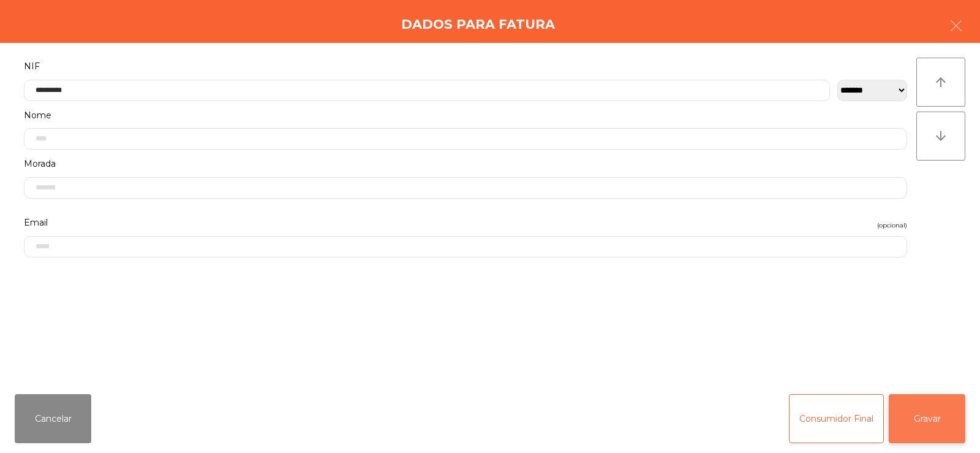 The width and height of the screenshot is (980, 453). Describe the element at coordinates (52, 419) in the screenshot. I see `button: Cancelar` at that location.